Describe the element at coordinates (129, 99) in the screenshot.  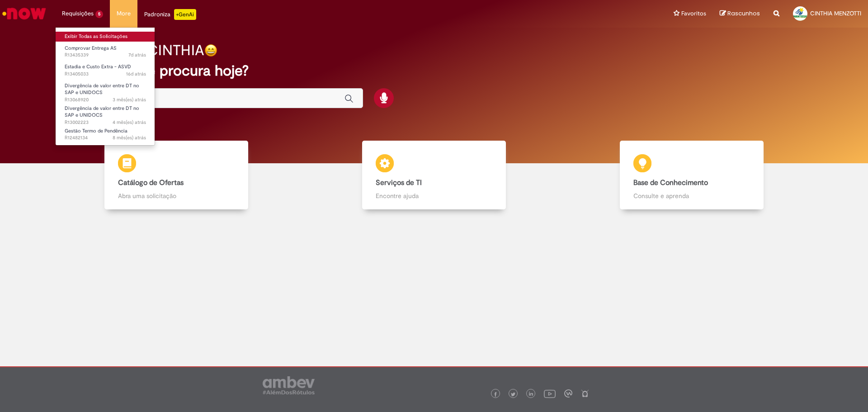
I see `time: 16/05/2025 13:25:04` at that location.